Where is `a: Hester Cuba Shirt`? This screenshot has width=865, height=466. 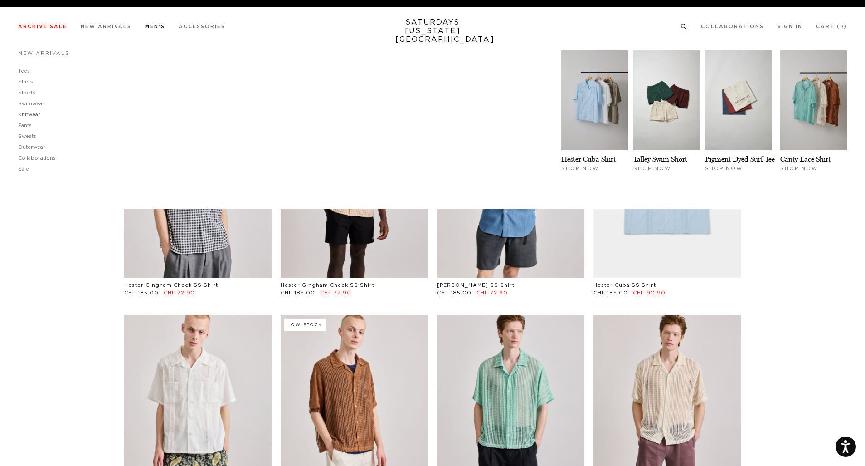
a: Hester Cuba Shirt is located at coordinates (588, 159).